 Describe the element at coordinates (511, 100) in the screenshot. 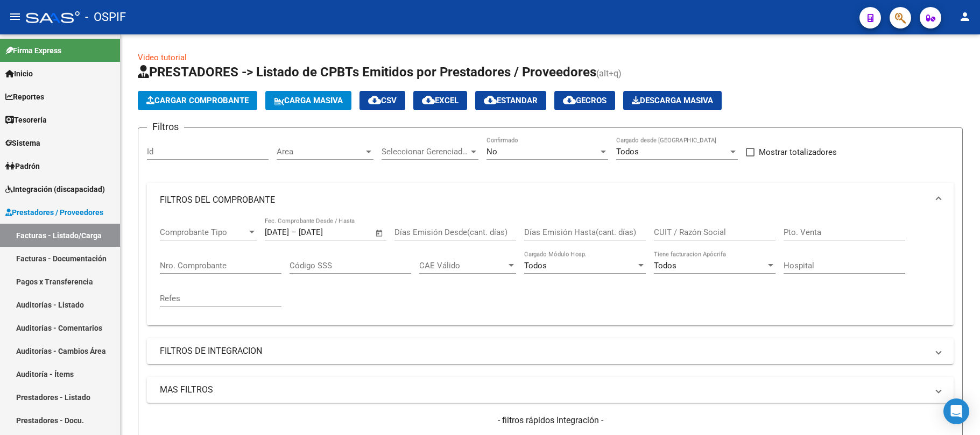

I see `span: Estandar` at that location.